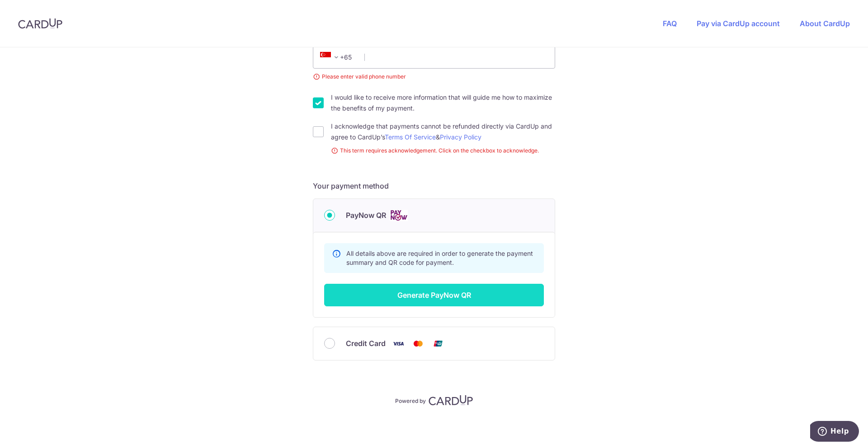 The image size is (868, 448). Describe the element at coordinates (460, 137) in the screenshot. I see `a: Privacy Policy` at that location.